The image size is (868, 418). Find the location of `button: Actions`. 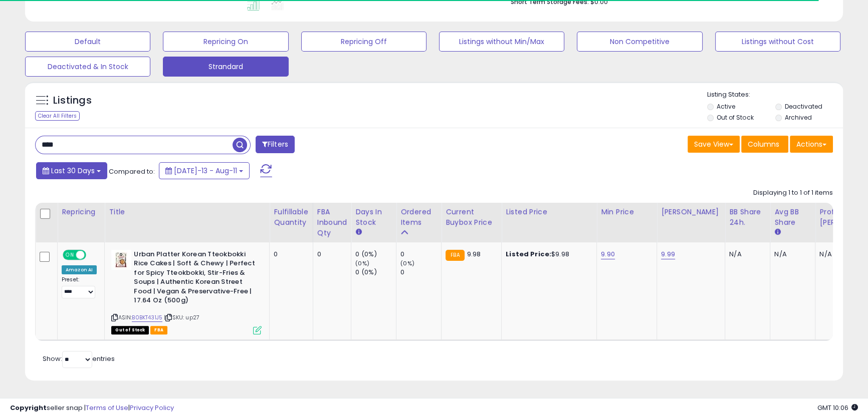

button: Actions is located at coordinates (811, 144).